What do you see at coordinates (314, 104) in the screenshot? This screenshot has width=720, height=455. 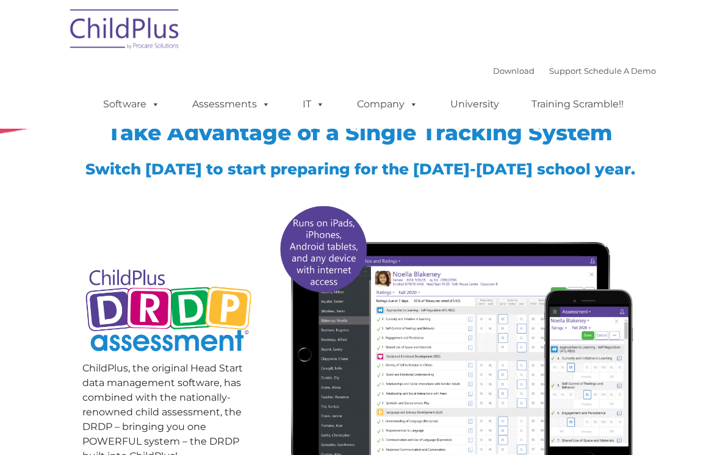 I see `a: IT` at bounding box center [314, 104].